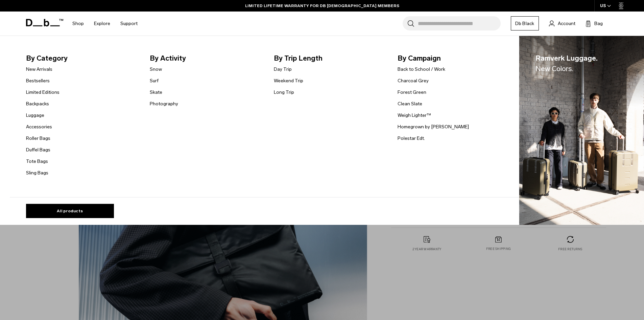 The image size is (644, 320). I want to click on span: Ramverk Luggage., so click(566, 63).